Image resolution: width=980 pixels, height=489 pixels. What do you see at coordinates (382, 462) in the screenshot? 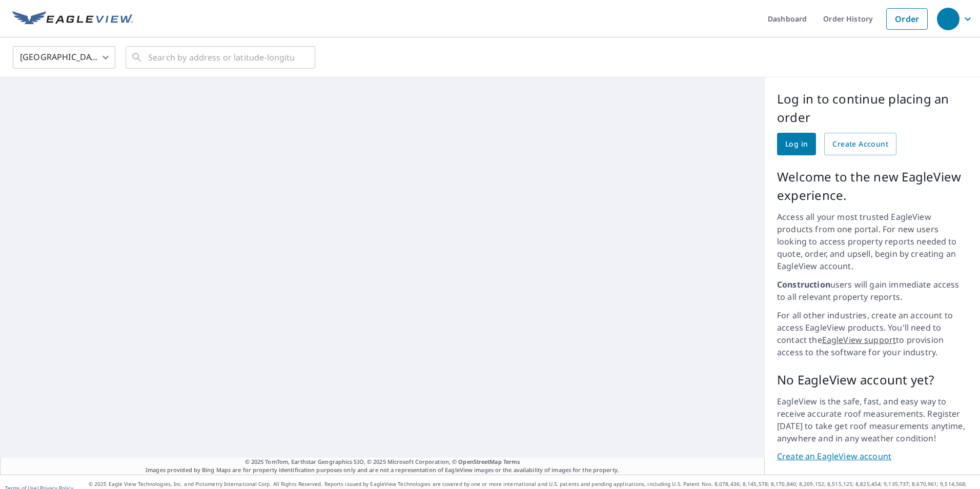
I see `span: © 2025 TomTom, Earthstar Geographics SIO, © 2025 Microsoft Corporation, ©` at bounding box center [382, 462].